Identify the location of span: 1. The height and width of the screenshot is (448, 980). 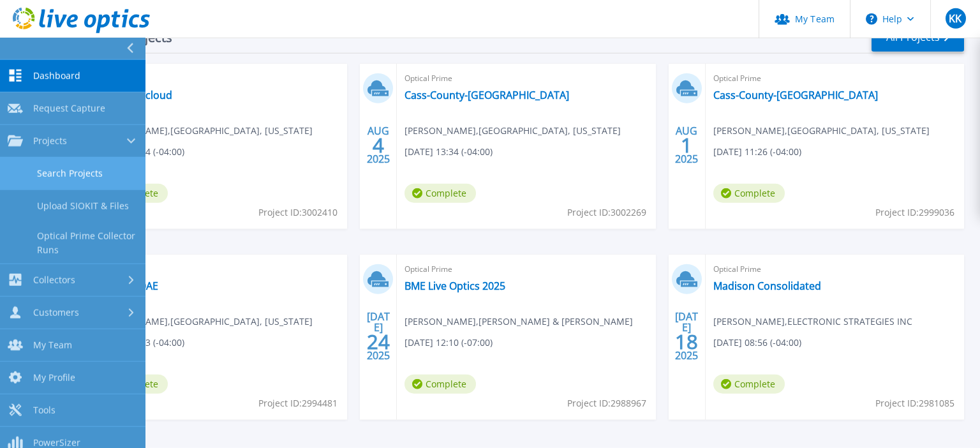
(686, 145).